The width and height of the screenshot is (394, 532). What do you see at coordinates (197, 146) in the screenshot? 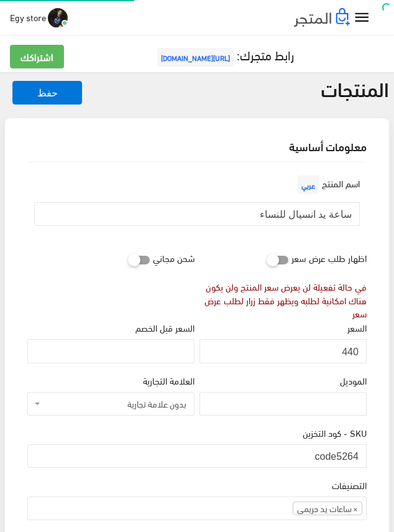
I see `h2: معلومات أساسية` at bounding box center [197, 146].